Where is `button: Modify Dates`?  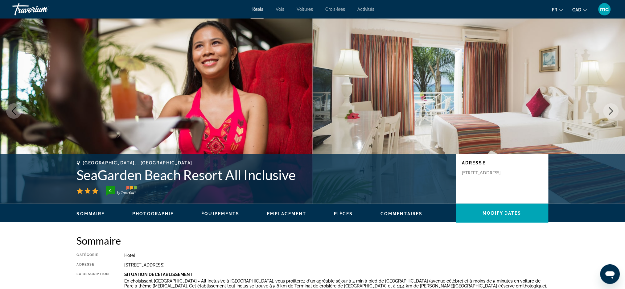
button: Modify Dates is located at coordinates (502, 213).